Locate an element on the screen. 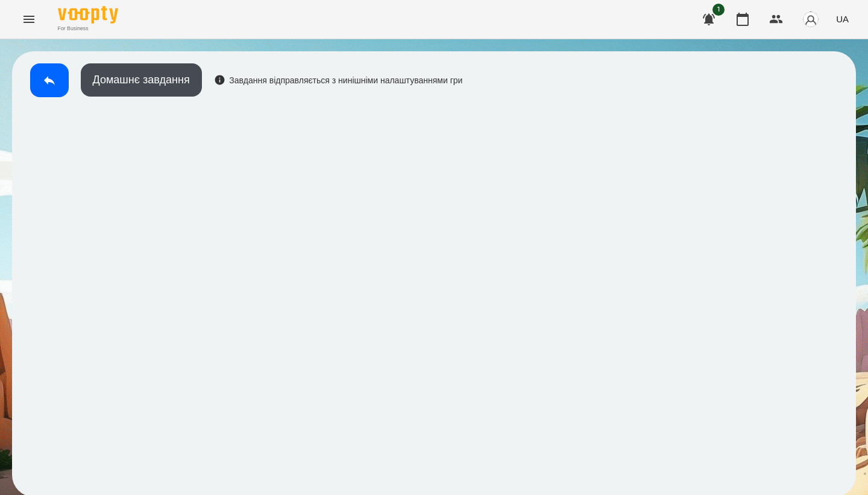  img: avatar_s.png is located at coordinates (811, 19).